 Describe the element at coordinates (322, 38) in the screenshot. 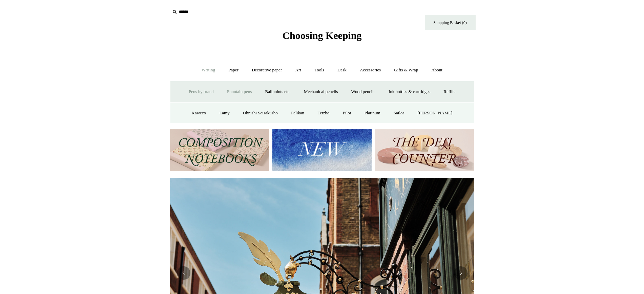

I see `a: Choosing Keeping` at that location.